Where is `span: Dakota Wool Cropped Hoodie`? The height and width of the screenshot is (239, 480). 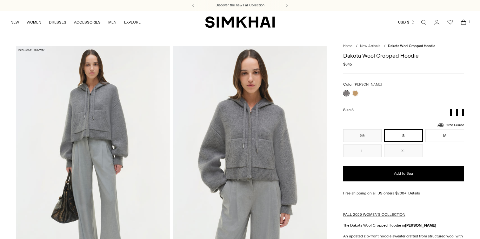 span: Dakota Wool Cropped Hoodie is located at coordinates (412, 46).